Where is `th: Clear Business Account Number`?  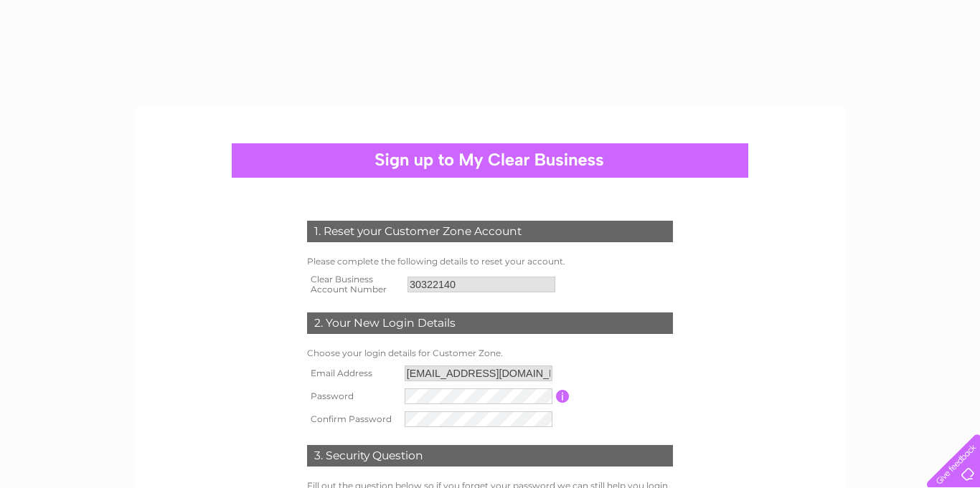
th: Clear Business Account Number is located at coordinates (354, 284).